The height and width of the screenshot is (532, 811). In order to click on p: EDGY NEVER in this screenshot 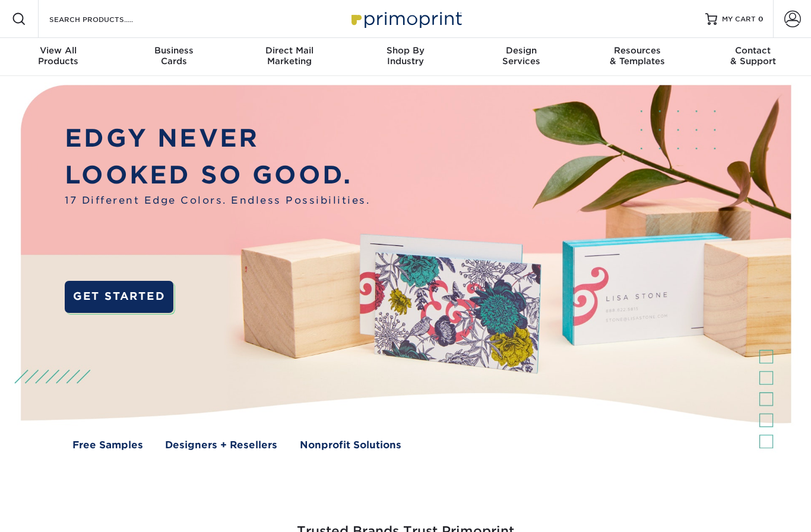, I will do `click(217, 138)`.